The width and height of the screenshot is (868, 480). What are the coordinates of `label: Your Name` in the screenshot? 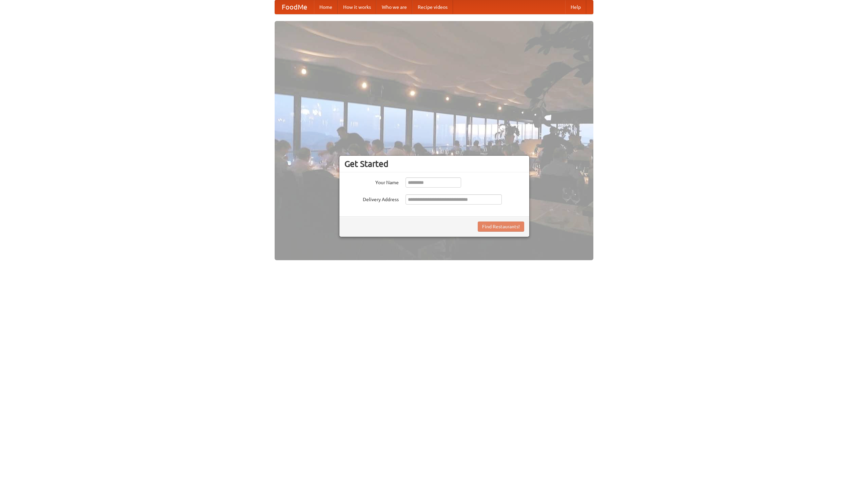 It's located at (372, 182).